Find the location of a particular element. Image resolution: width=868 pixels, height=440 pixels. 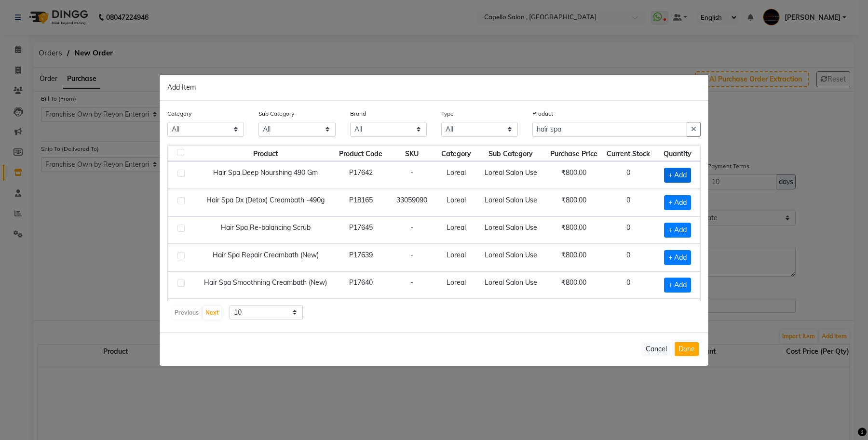

input: Search or Scan Product is located at coordinates (610, 129).